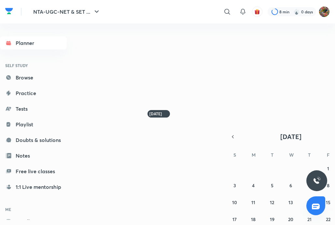 The image size is (335, 225). What do you see at coordinates (258, 12) in the screenshot?
I see `img: avatar` at bounding box center [258, 12].